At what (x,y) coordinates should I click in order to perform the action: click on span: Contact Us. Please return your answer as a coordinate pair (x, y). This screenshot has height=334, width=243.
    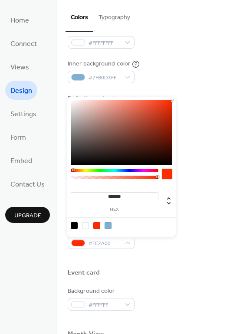
    Looking at the image, I should click on (27, 185).